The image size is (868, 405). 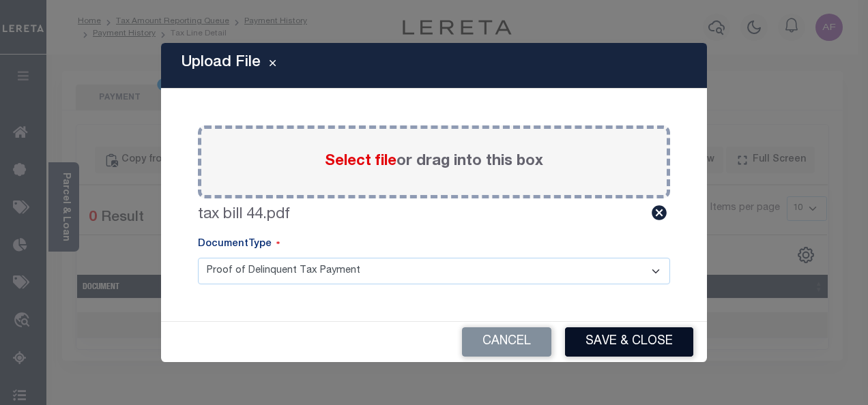 I want to click on button: Save & Close, so click(x=629, y=342).